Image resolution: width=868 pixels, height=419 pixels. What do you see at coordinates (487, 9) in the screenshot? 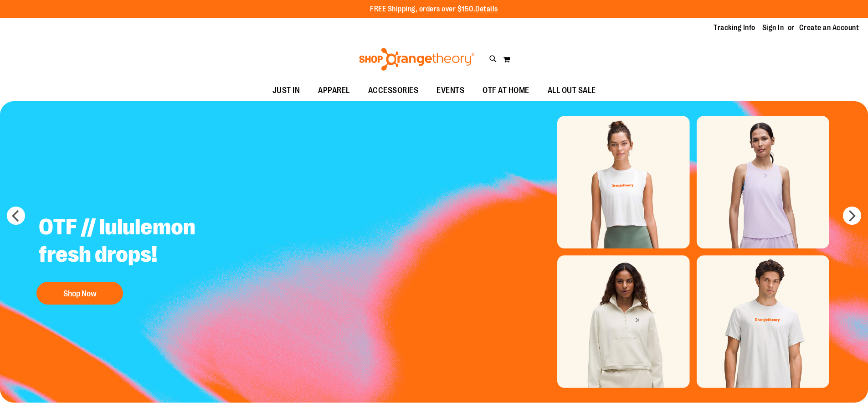
I see `a: Details` at bounding box center [487, 9].